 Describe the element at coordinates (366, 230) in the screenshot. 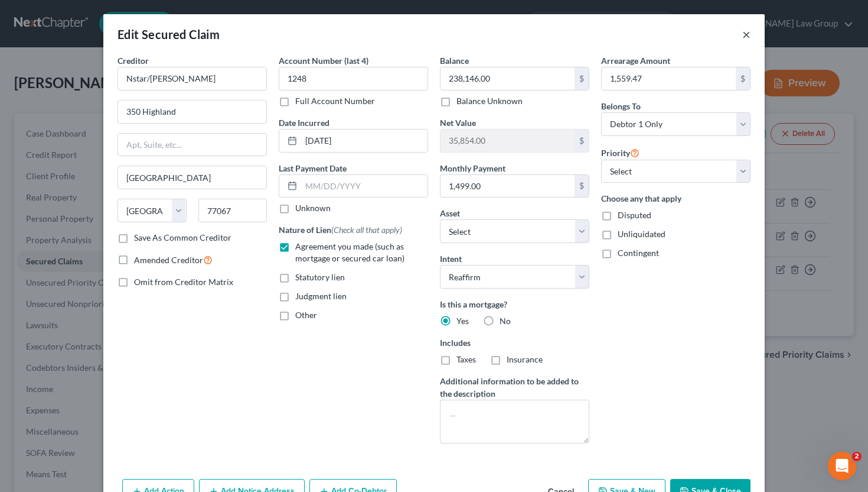

I see `span: (Check all that apply)` at that location.